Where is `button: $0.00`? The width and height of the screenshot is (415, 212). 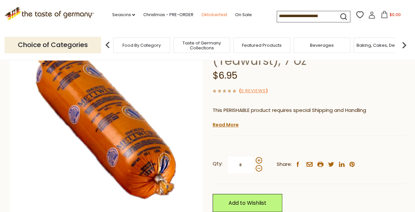 button: $0.00 is located at coordinates (390, 16).